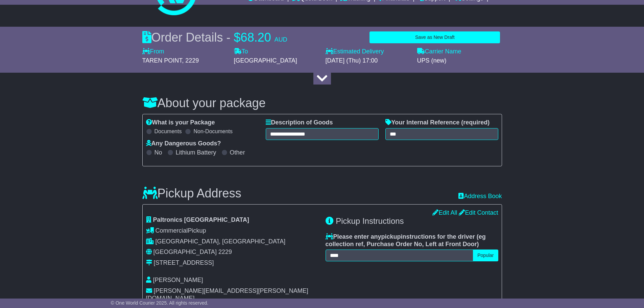 Image resolution: width=644 pixels, height=308 pixels. Describe the element at coordinates (192, 193) in the screenshot. I see `h3: Pickup Address` at that location.